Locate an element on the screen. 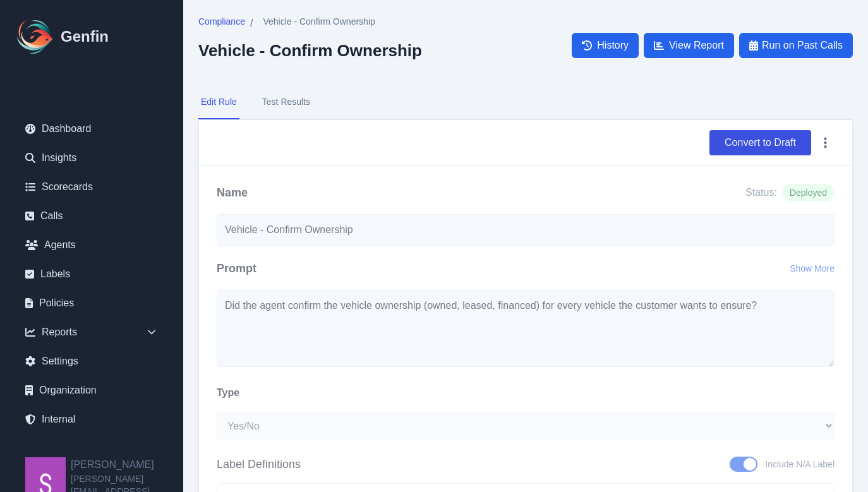  a: Scorecards is located at coordinates (91, 187).